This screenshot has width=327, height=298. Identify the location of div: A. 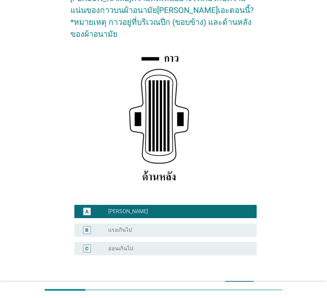
(87, 211).